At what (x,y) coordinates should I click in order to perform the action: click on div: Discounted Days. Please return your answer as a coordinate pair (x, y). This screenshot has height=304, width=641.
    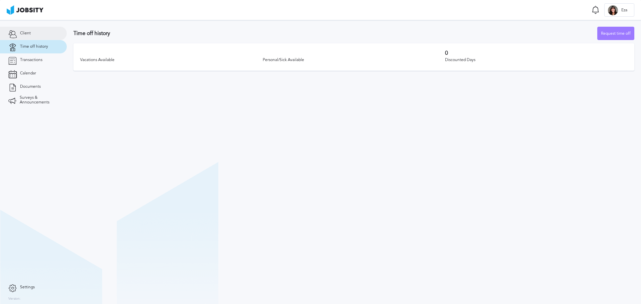
    Looking at the image, I should click on (536, 60).